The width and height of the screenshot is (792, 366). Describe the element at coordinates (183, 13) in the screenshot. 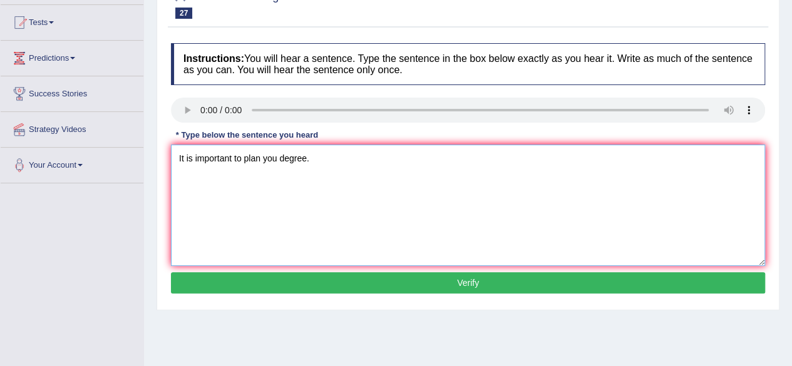

I see `span: 27` at that location.